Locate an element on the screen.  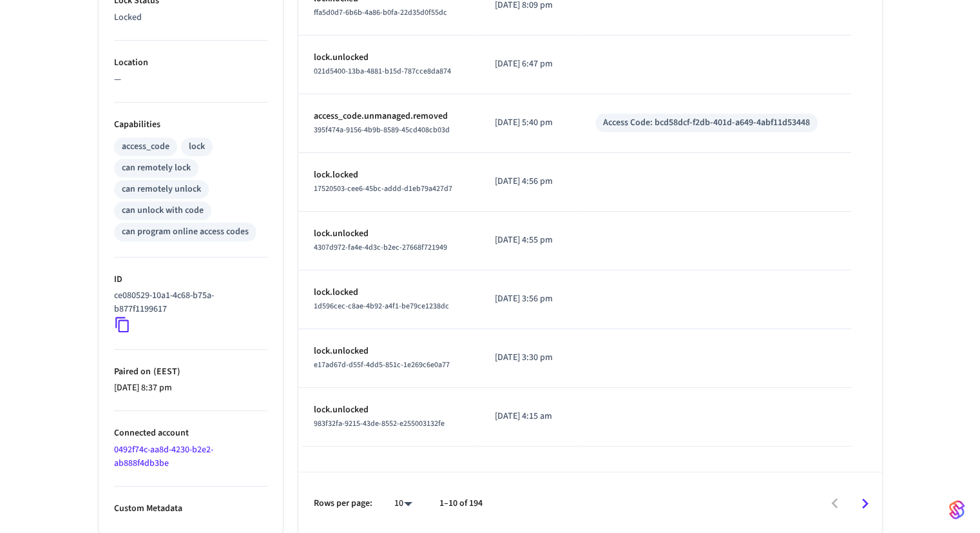
div: access_code is located at coordinates (146, 147).